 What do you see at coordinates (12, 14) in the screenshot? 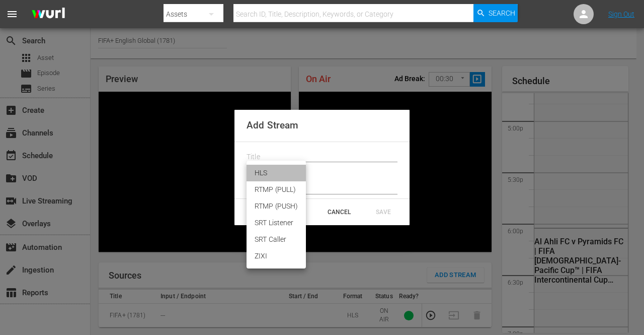
I see `span: menu` at bounding box center [12, 14].